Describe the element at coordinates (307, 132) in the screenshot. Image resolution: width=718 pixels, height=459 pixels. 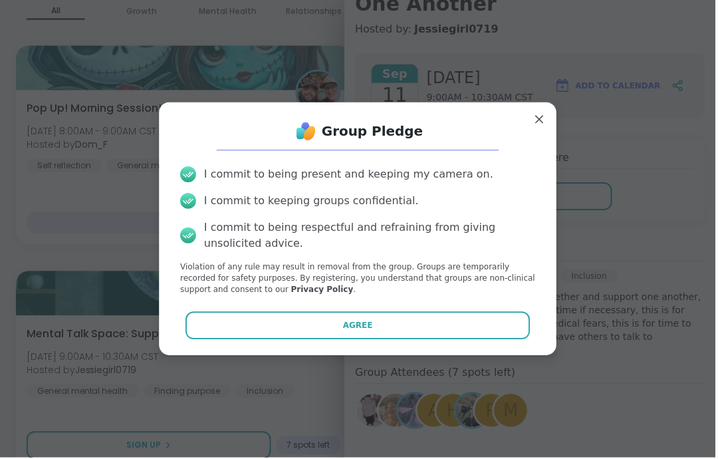
I see `img: ShareWell Logo` at that location.